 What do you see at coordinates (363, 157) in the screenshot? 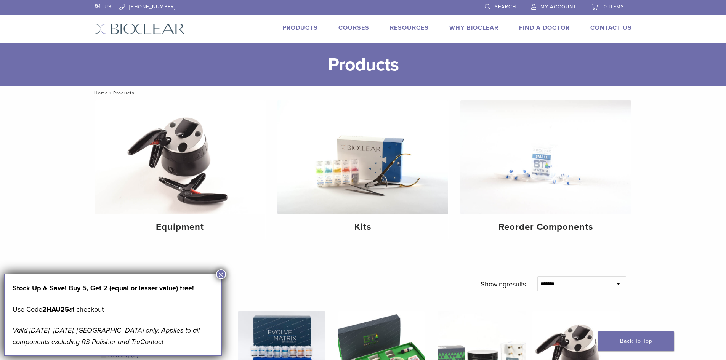
I see `img: Kits` at bounding box center [363, 157].